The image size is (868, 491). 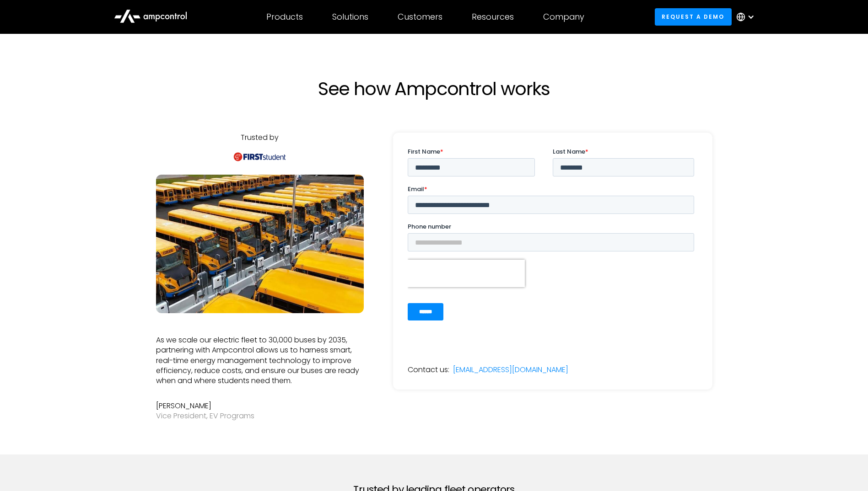 What do you see at coordinates (493, 17) in the screenshot?
I see `div: Resources` at bounding box center [493, 17].